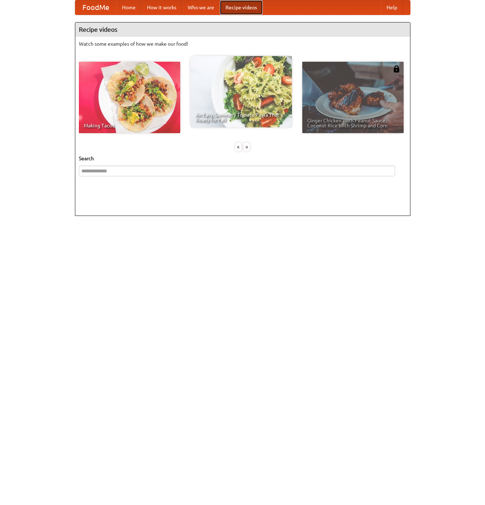 This screenshot has width=485, height=505. What do you see at coordinates (396, 69) in the screenshot?
I see `img: 483408.png` at bounding box center [396, 69].